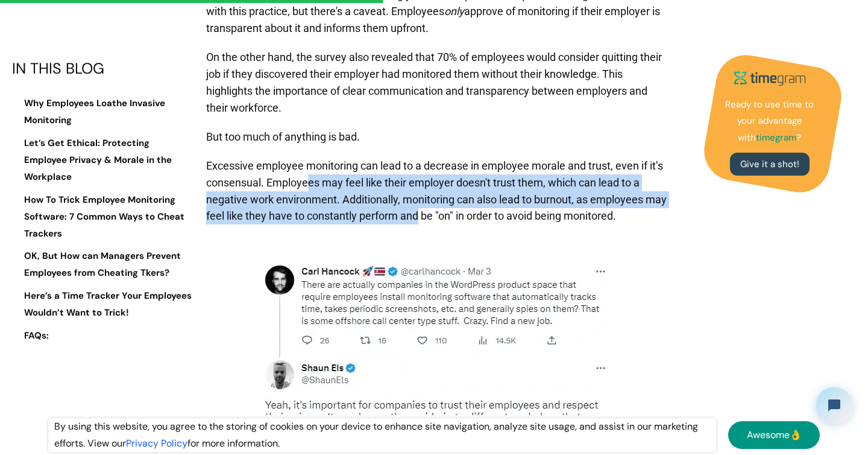 The width and height of the screenshot is (868, 455). I want to click on a: Why Employees Loathe Invasive Monitoring, so click(103, 113).